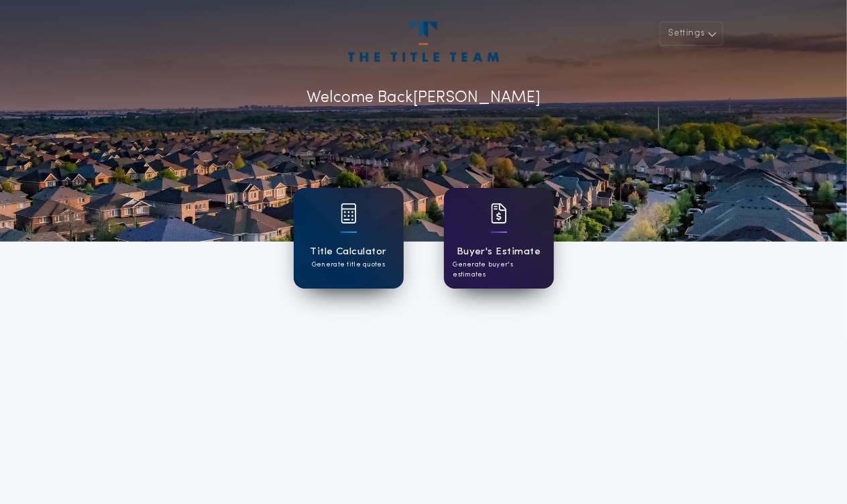 This screenshot has height=504, width=847. What do you see at coordinates (499, 238) in the screenshot?
I see `a: card iconBuyer's EstimateGenerate buyer's estimates` at bounding box center [499, 238].